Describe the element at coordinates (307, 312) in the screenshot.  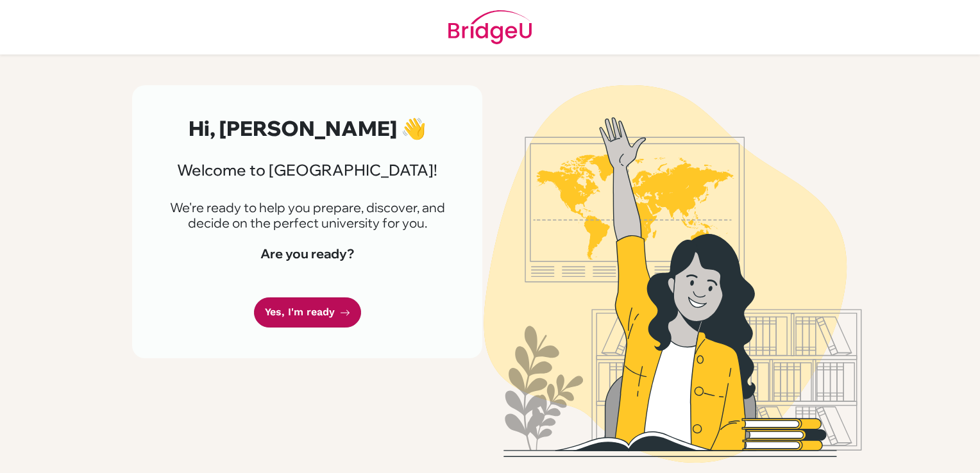
I see `a: Yes, I'm ready` at that location.